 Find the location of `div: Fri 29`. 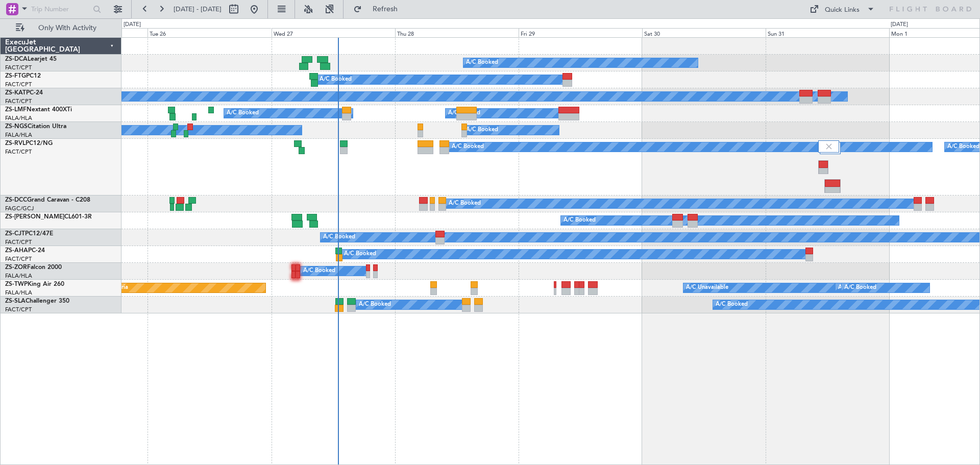

div: Fri 29 is located at coordinates (580, 33).